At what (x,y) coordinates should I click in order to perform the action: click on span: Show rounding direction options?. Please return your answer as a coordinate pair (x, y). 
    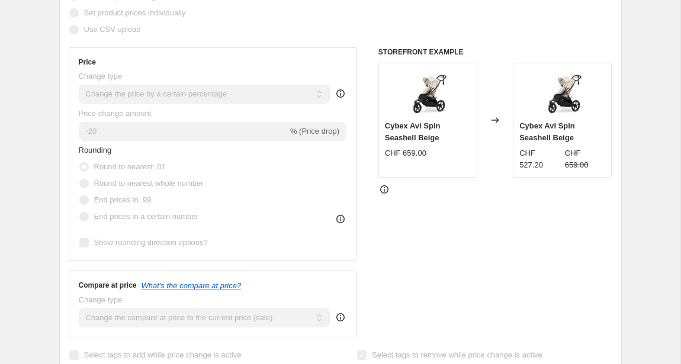
    Looking at the image, I should click on (151, 242).